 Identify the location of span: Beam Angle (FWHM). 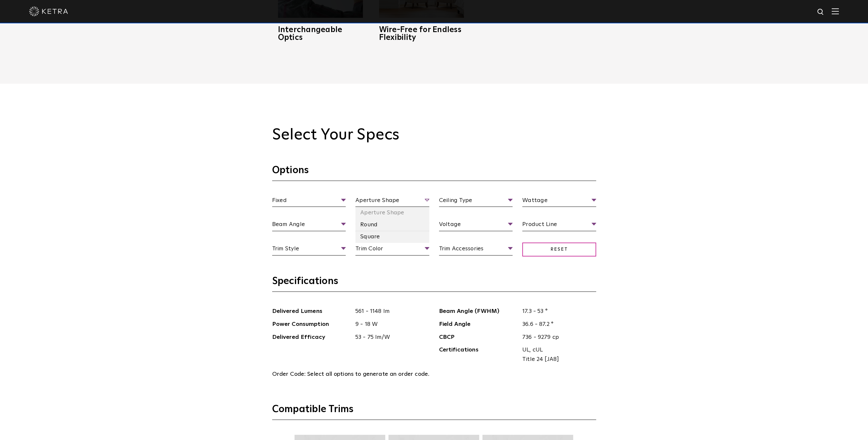
(478, 312).